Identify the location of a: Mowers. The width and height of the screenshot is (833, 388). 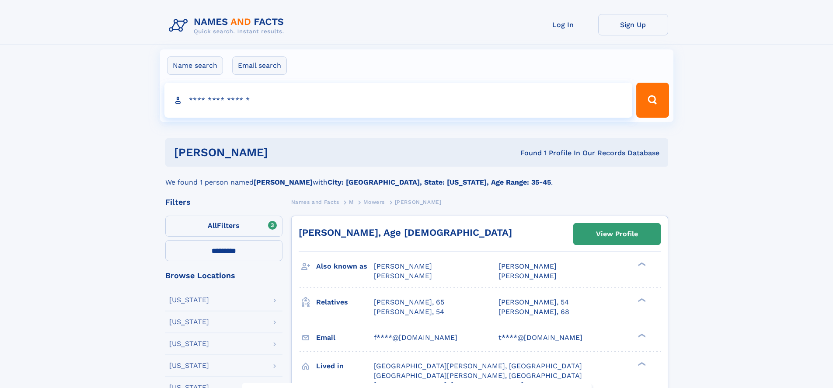
(374, 202).